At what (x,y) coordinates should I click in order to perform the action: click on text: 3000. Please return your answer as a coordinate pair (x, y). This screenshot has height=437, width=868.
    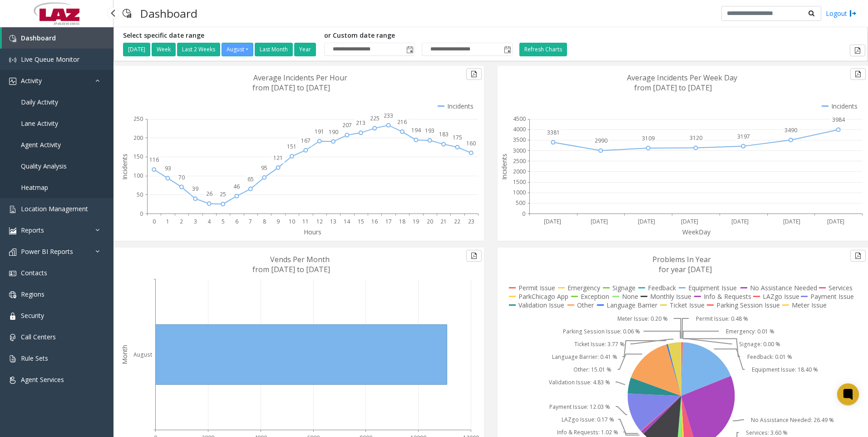
    Looking at the image, I should click on (520, 150).